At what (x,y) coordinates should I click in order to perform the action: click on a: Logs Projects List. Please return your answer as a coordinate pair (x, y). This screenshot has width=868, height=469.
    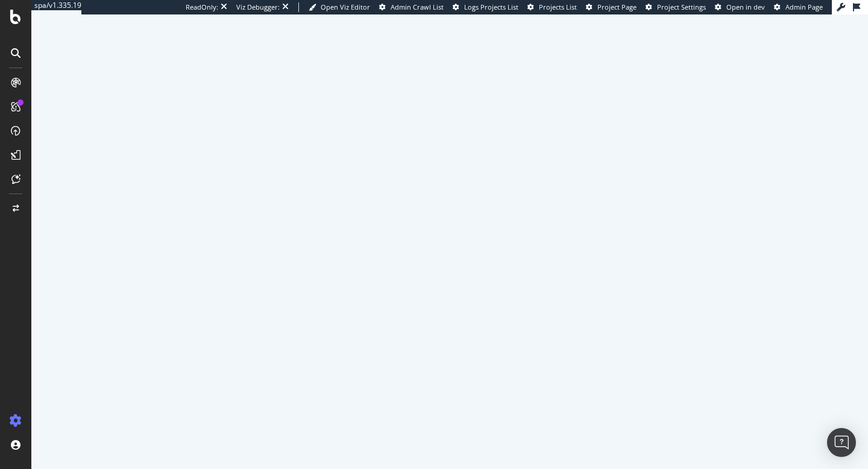
    Looking at the image, I should click on (485, 7).